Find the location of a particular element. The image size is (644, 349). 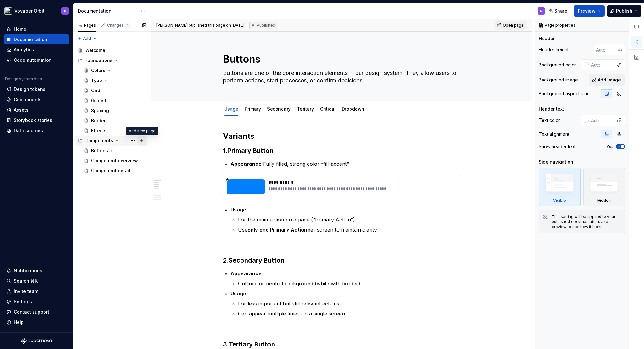

p: Use per screen to maintain clarity. is located at coordinates (349, 230).